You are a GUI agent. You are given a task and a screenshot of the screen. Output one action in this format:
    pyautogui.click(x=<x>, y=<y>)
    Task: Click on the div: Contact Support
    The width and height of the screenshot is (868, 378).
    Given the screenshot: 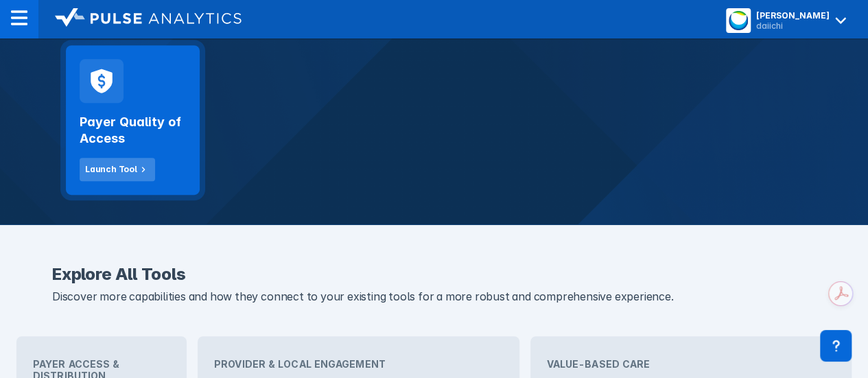 What is the action you would take?
    pyautogui.click(x=836, y=346)
    